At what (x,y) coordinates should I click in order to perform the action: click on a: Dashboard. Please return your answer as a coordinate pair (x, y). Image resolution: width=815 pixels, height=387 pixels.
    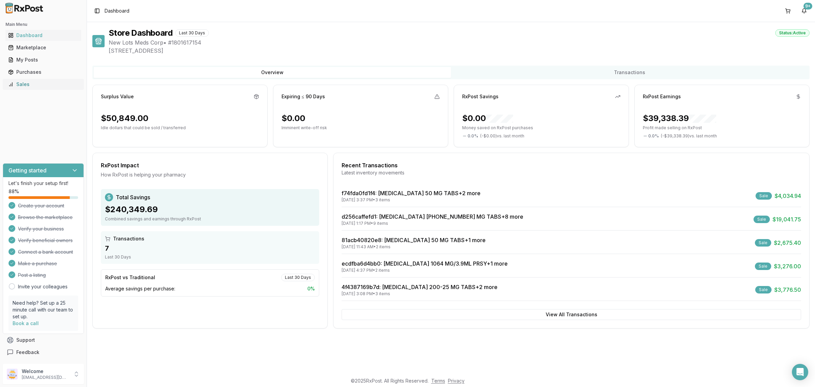
    Looking at the image, I should click on (43, 35).